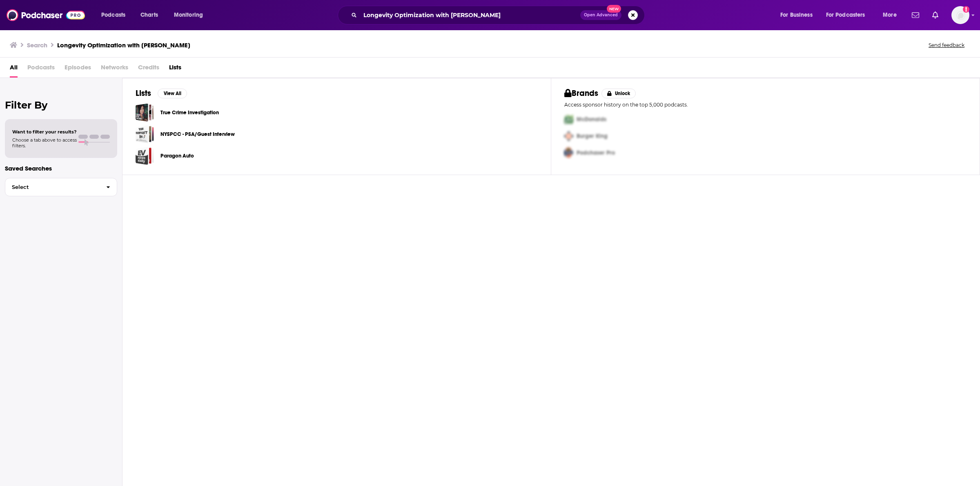 The height and width of the screenshot is (486, 980). I want to click on span: Credits, so click(149, 69).